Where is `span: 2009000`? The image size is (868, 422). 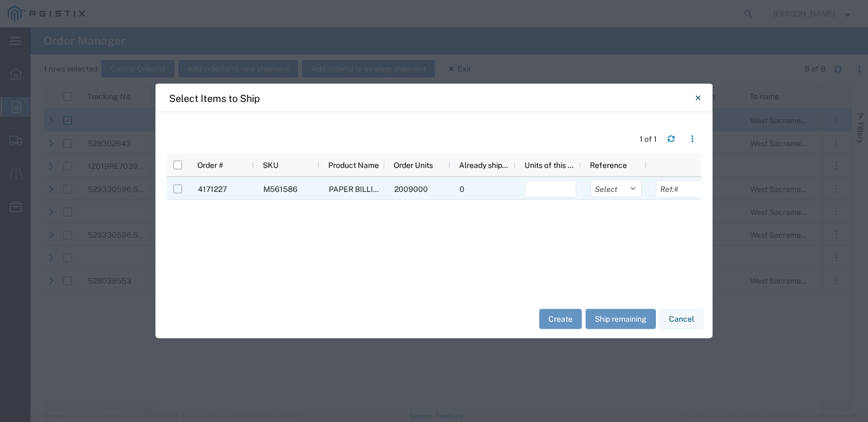
span: 2009000 is located at coordinates (411, 189).